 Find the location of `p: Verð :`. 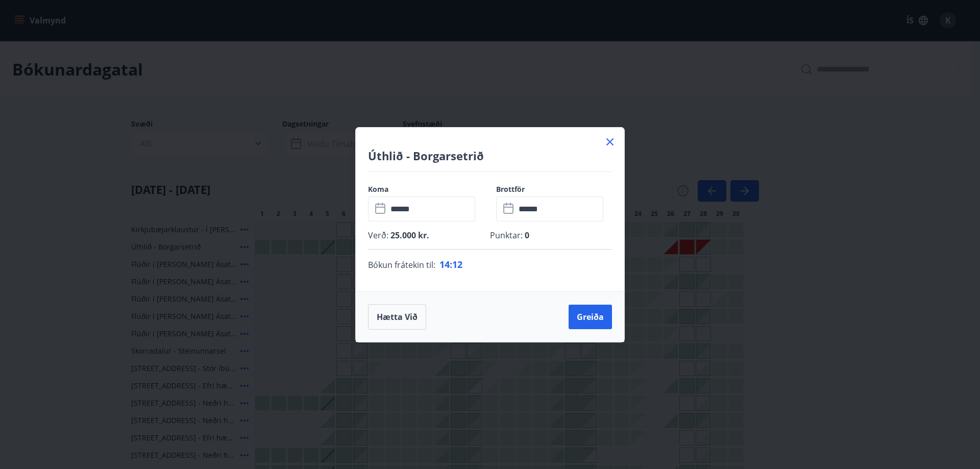

p: Verð : is located at coordinates (429, 235).